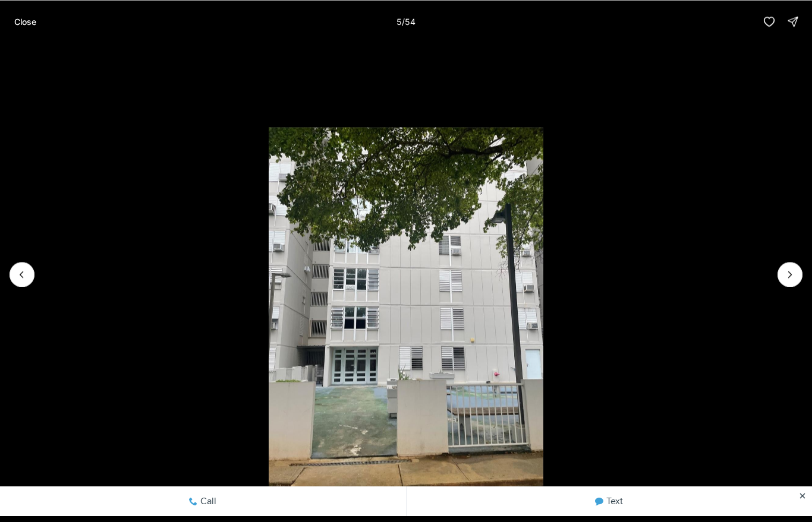 Image resolution: width=812 pixels, height=522 pixels. I want to click on p: Close, so click(25, 22).